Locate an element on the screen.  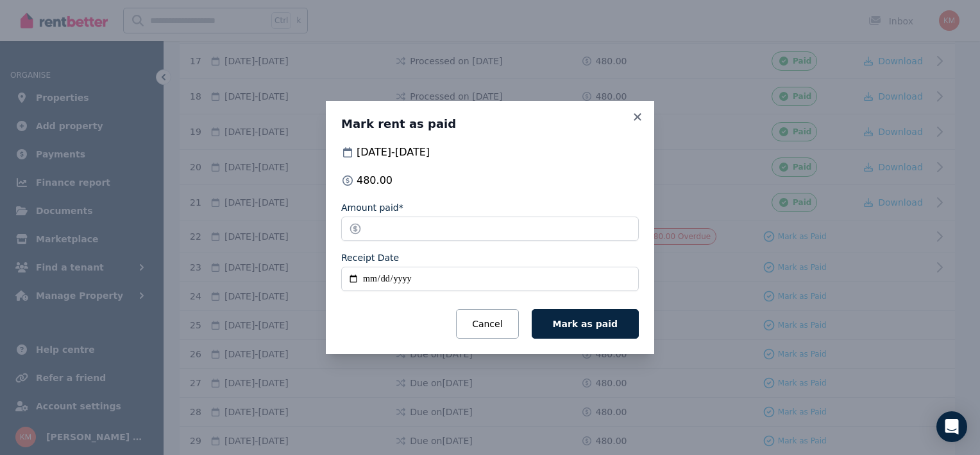
span: Mark as paid is located at coordinates (585, 324).